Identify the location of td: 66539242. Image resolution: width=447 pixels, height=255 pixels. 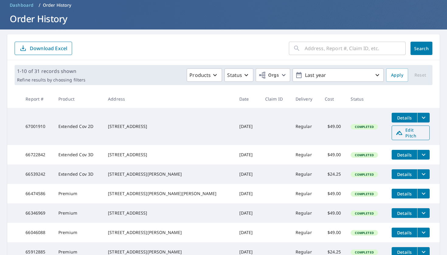
(37, 174).